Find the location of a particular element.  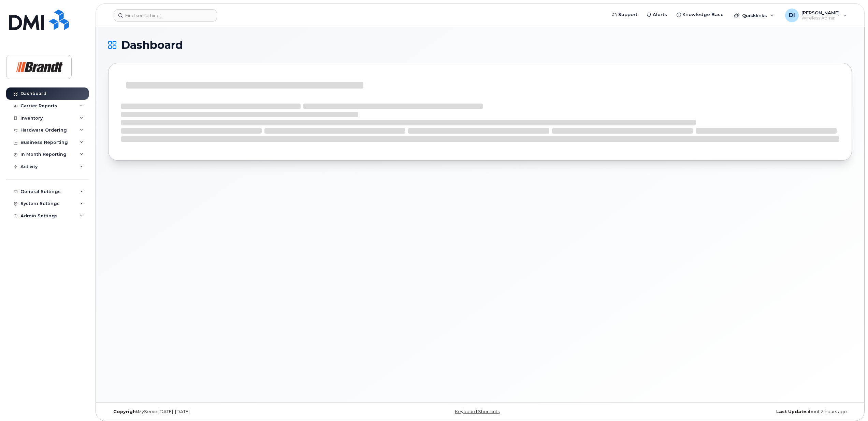

span: Dashboard is located at coordinates (151, 46).